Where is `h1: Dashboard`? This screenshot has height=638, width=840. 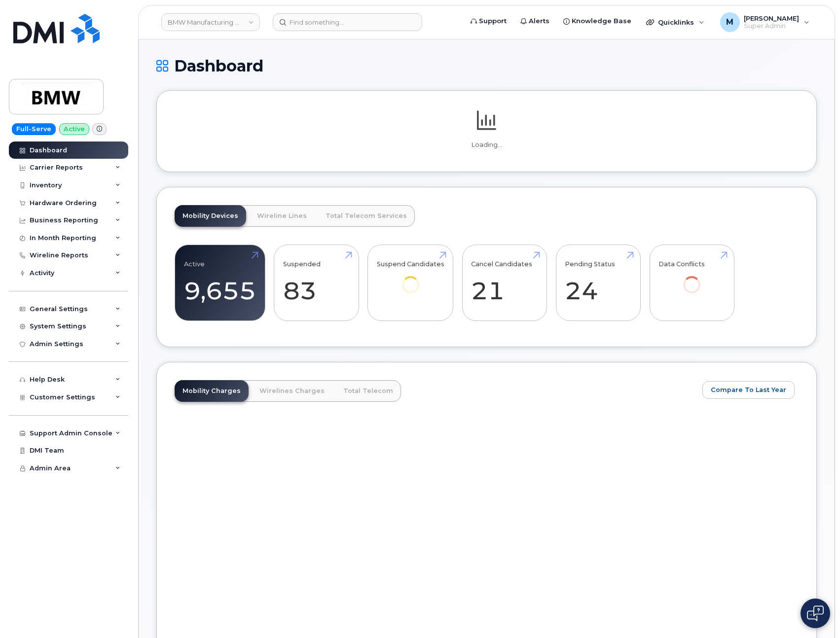 h1: Dashboard is located at coordinates (486, 66).